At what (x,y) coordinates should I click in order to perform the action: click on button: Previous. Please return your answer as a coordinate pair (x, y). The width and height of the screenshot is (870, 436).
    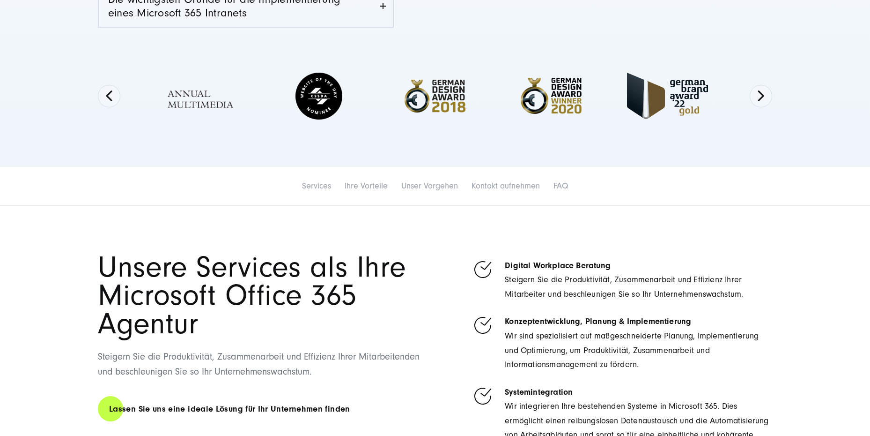
    Looking at the image, I should click on (109, 96).